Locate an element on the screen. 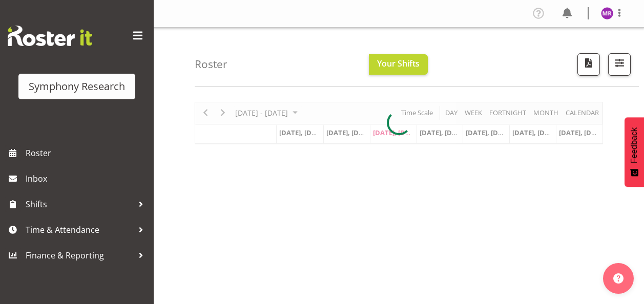 The width and height of the screenshot is (644, 304). div: Symphony Research is located at coordinates (77, 87).